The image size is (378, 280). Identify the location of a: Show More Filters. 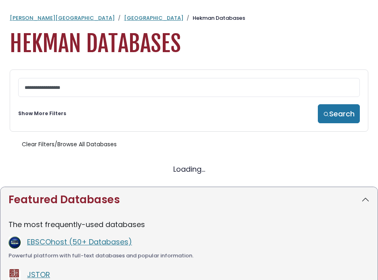
(42, 113).